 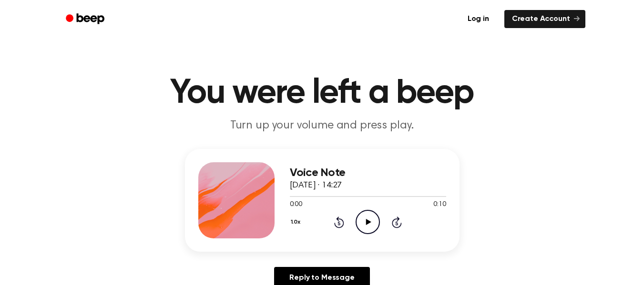 I want to click on span: 0:00, so click(x=296, y=205).